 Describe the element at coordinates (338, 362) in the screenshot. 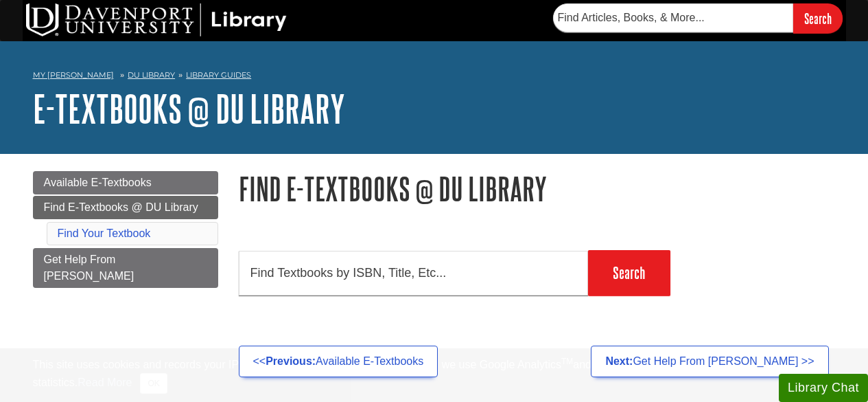

I see `a: <<Previous:Available E-Textbooks` at that location.